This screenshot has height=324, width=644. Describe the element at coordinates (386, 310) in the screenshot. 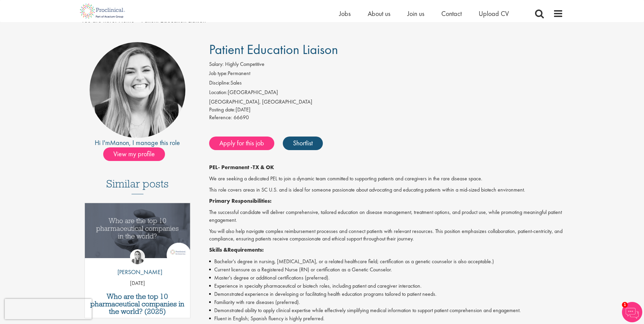

I see `li: Demonstrated ability to apply clinical expertise while effectively simplifying medical informatio...` at that location.